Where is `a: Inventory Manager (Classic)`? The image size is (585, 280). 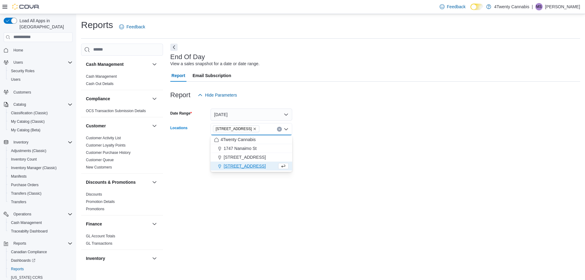 a: Inventory Manager (Classic) is located at coordinates (34, 168).